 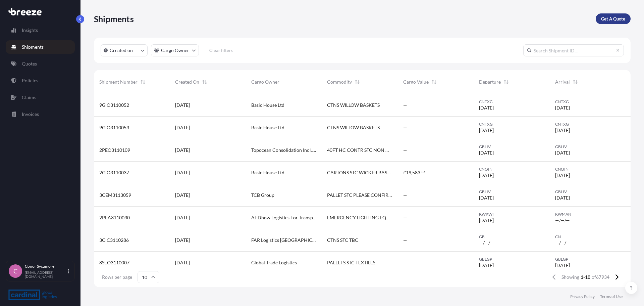 What do you see at coordinates (32, 295) in the screenshot?
I see `img: organization-logo` at bounding box center [32, 295].